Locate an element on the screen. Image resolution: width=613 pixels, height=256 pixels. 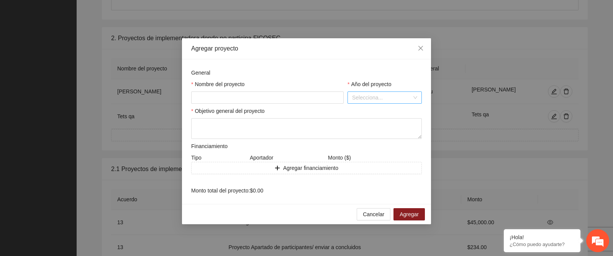
span: Agregar is located at coordinates (409, 214).